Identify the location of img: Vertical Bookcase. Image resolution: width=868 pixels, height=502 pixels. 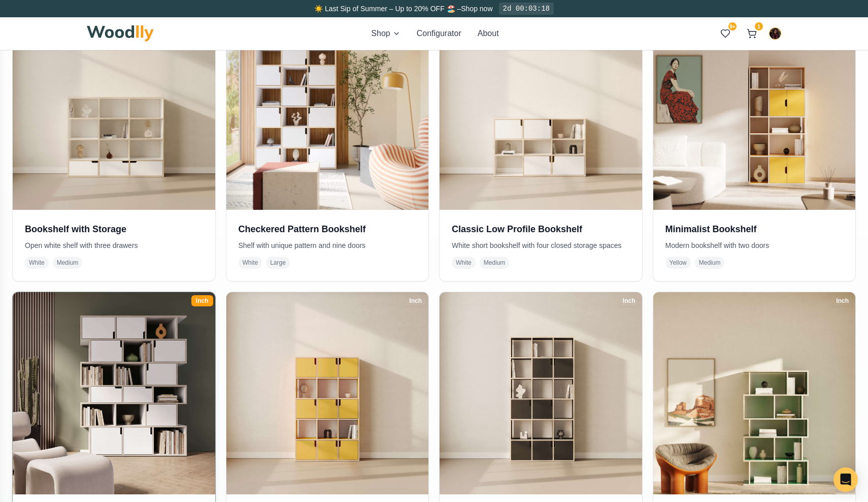
(755, 393).